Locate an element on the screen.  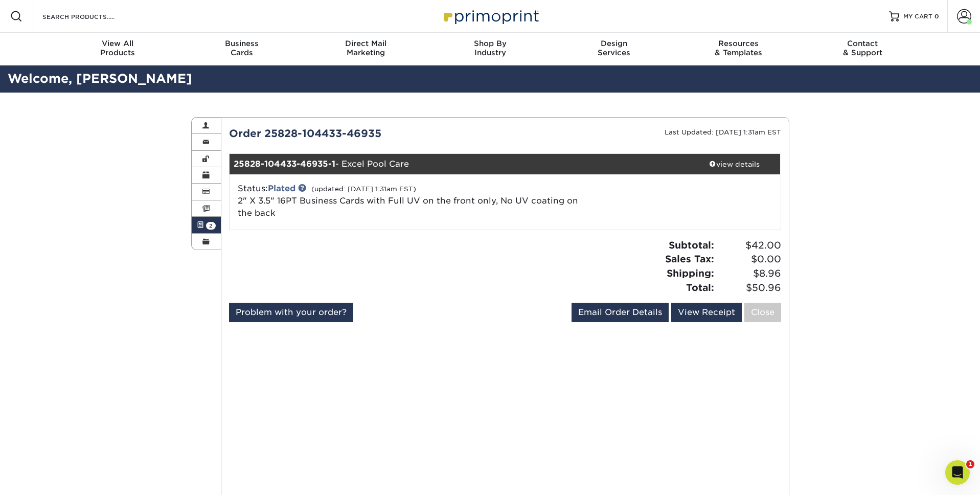
span: Design is located at coordinates (614, 44).